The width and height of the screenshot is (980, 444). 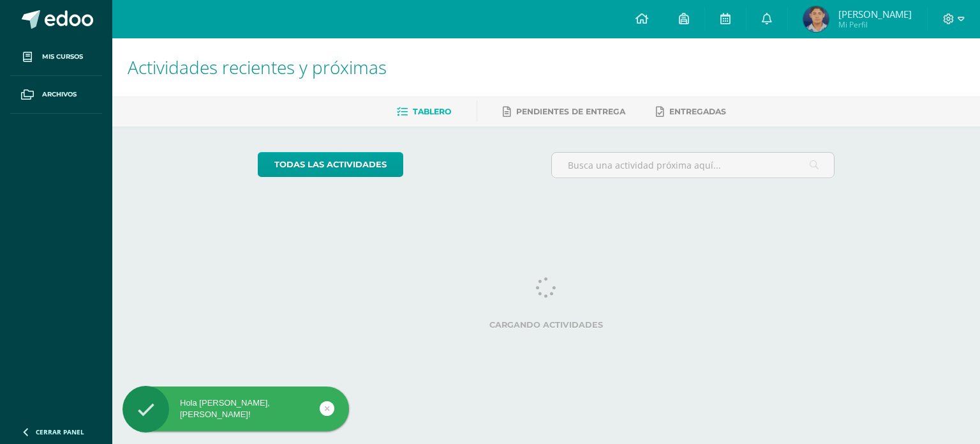 What do you see at coordinates (62, 57) in the screenshot?
I see `span: Mis cursos` at bounding box center [62, 57].